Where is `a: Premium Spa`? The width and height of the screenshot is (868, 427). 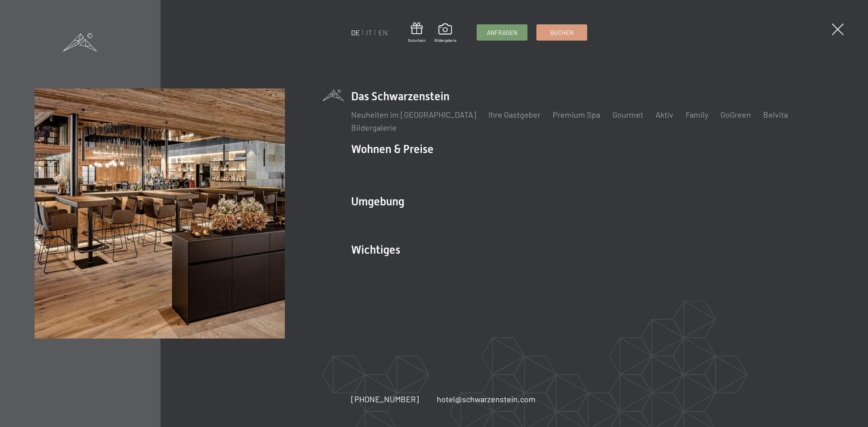 a: Premium Spa is located at coordinates (577, 115).